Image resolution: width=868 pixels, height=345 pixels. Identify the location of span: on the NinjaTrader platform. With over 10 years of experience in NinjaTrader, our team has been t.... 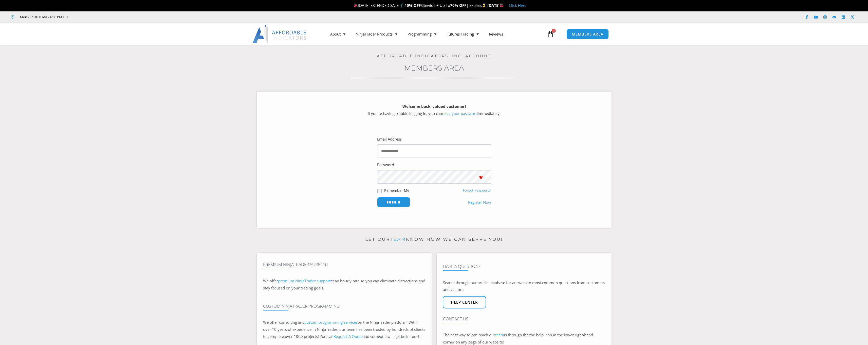
(344, 329).